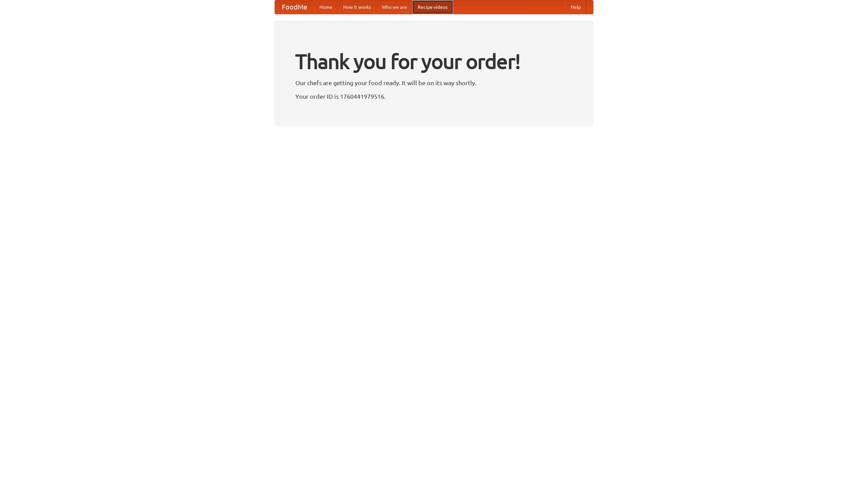 The image size is (868, 480). Describe the element at coordinates (434, 83) in the screenshot. I see `p: Our chefs are getting your food ready. It will be on its way shortly.` at that location.